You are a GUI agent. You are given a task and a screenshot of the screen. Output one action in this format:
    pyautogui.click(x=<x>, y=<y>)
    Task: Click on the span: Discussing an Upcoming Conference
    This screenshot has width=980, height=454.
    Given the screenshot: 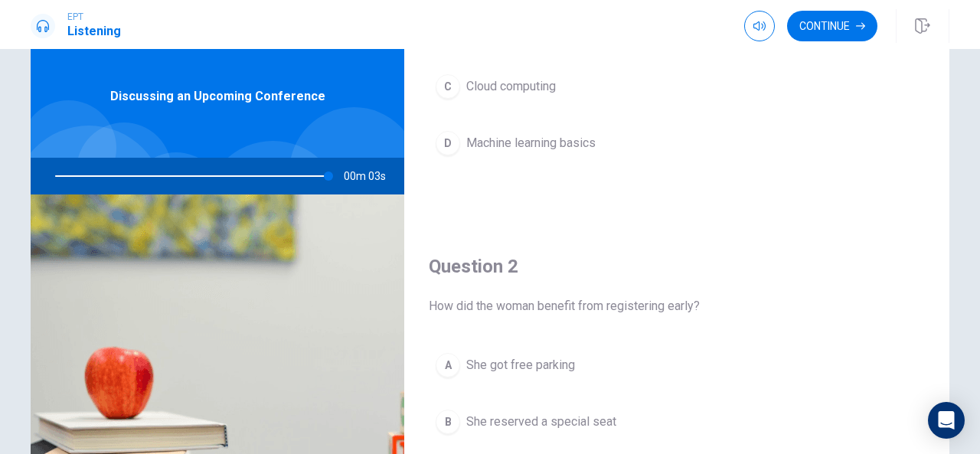 What is the action you would take?
    pyautogui.click(x=218, y=97)
    